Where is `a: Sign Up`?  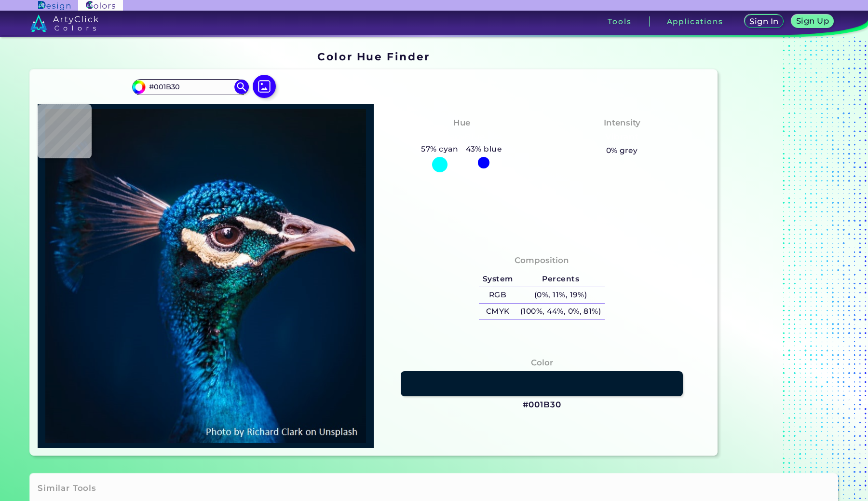
a: Sign Up is located at coordinates (813, 21).